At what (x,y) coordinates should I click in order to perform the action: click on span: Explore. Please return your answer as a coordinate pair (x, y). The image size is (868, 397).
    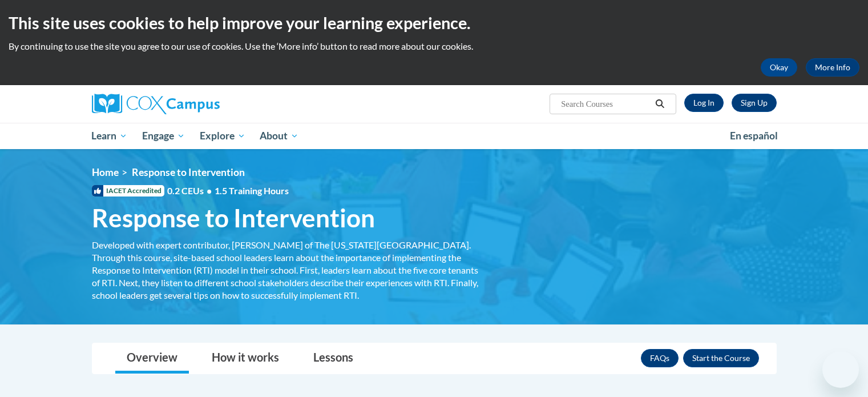
    Looking at the image, I should click on (222, 136).